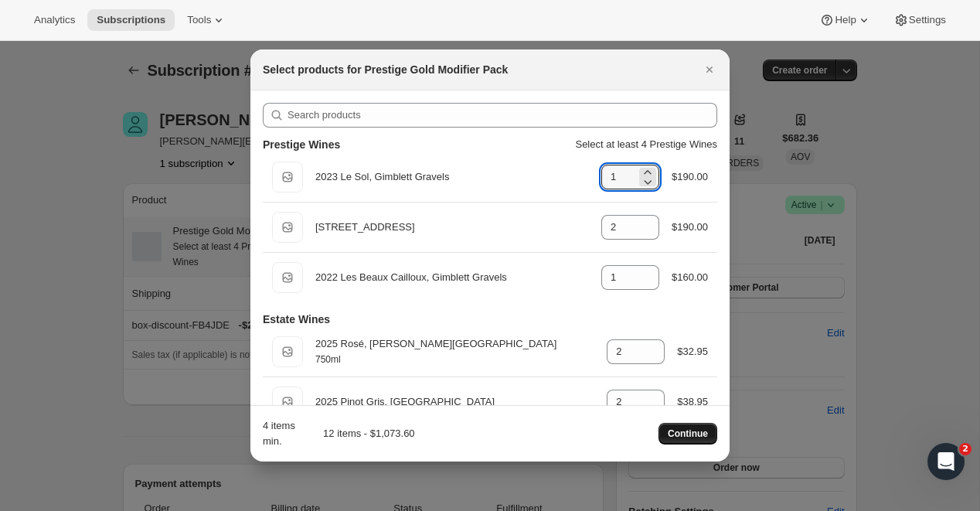 The image size is (980, 511). I want to click on span: Settings, so click(927, 20).